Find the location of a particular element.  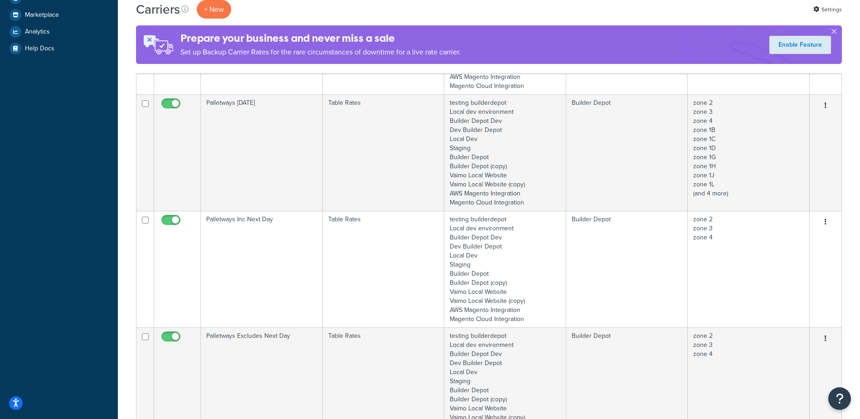

a: Help Docs is located at coordinates (59, 49).